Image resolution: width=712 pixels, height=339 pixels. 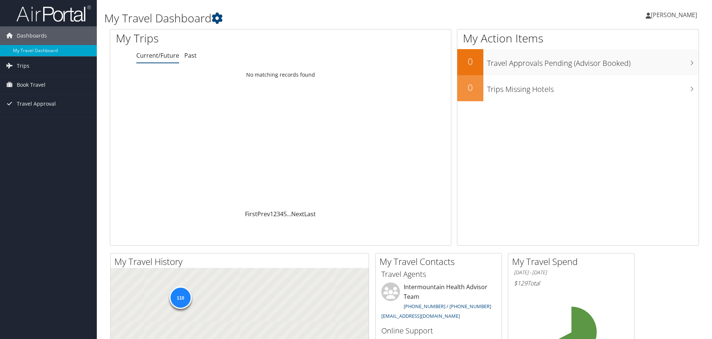 I want to click on a: 0Trips Missing Hotels, so click(x=578, y=88).